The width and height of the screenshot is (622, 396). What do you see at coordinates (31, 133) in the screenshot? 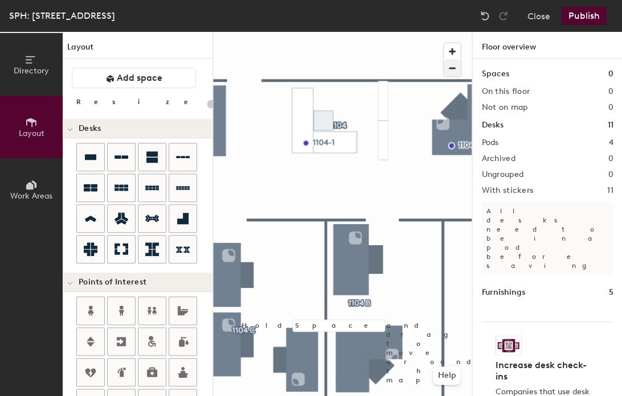
I see `span: Layout` at bounding box center [31, 133].